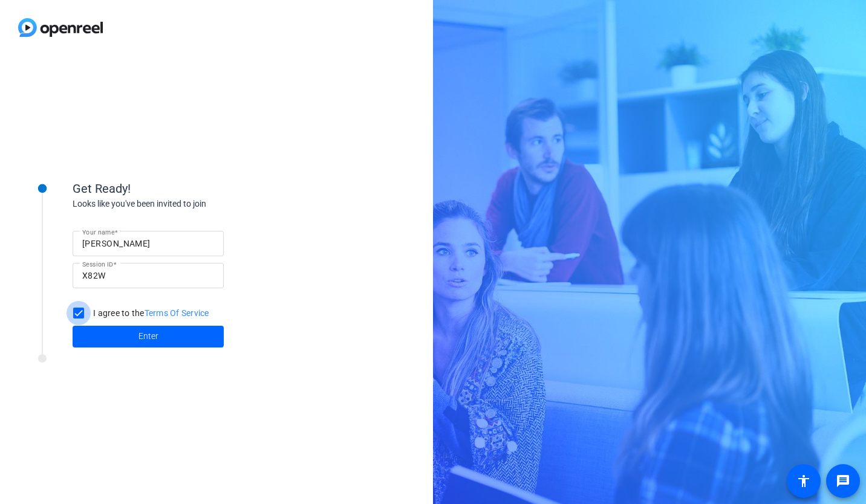 The height and width of the screenshot is (504, 866). What do you see at coordinates (150, 313) in the screenshot?
I see `label: I agree to the` at bounding box center [150, 313].